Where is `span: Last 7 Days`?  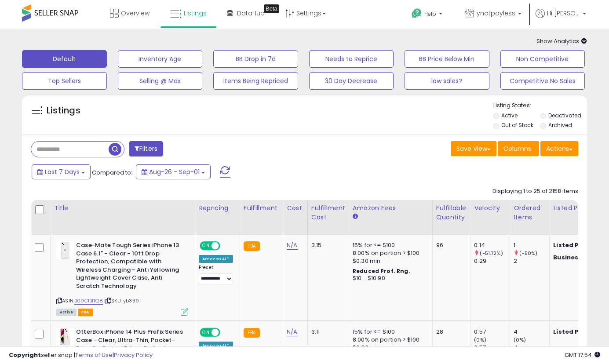 span: Last 7 Days is located at coordinates (62, 172).